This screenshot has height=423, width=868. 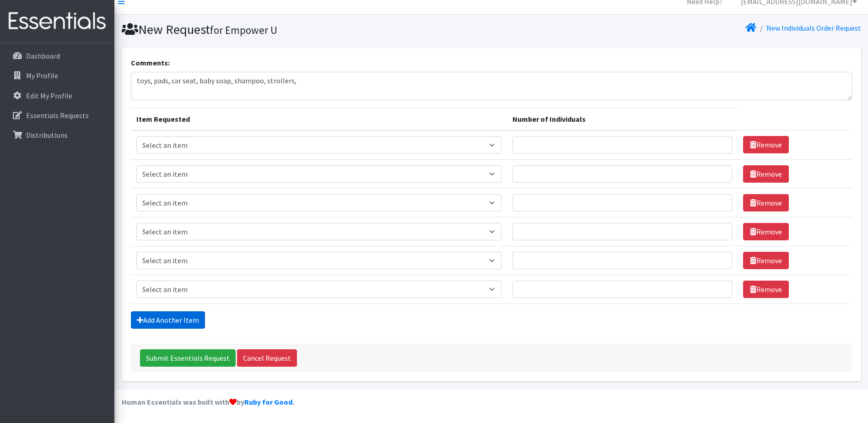 I want to click on th: Item Requested, so click(x=319, y=119).